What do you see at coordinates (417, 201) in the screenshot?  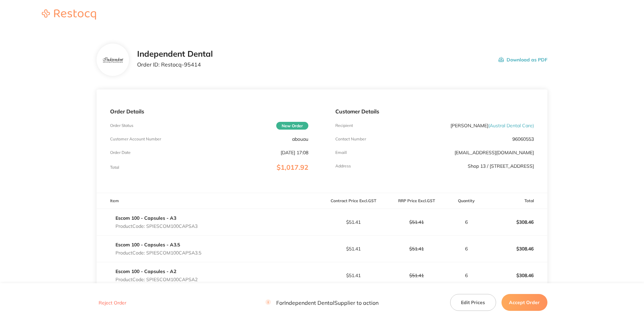 I see `th: RRP Price Excl. GST` at bounding box center [417, 201].